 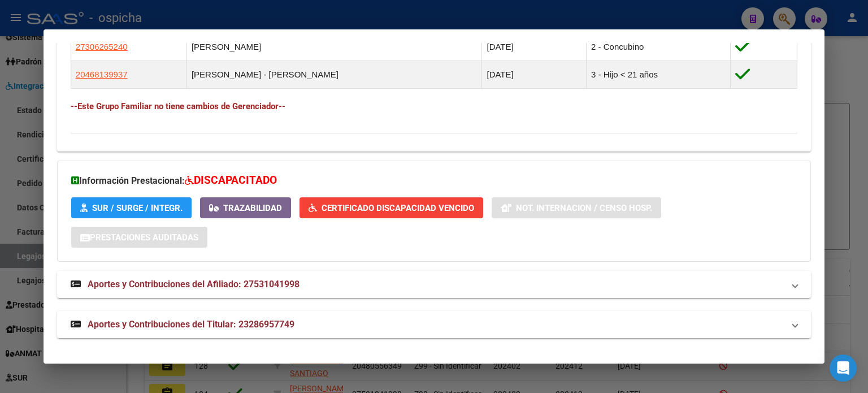 I want to click on span: 20468139937, so click(x=102, y=74).